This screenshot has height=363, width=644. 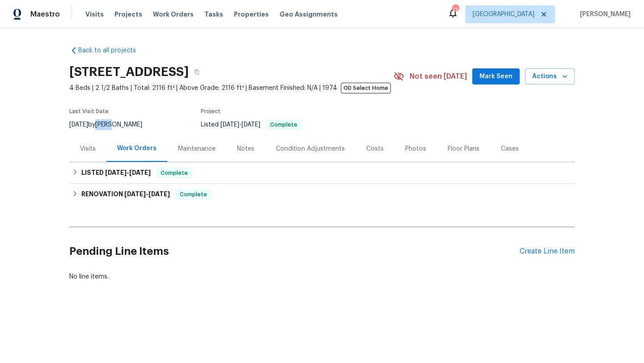 What do you see at coordinates (214, 14) in the screenshot?
I see `span: Tasks` at bounding box center [214, 14].